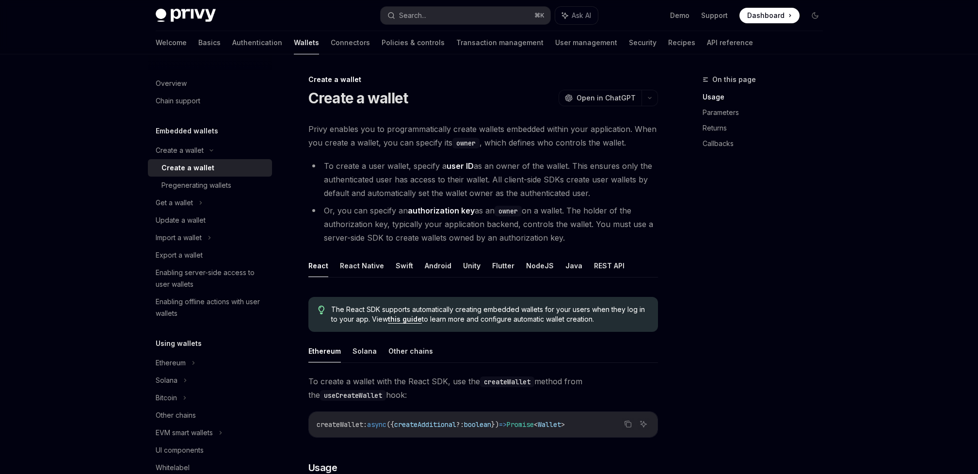  I want to click on button: Flutter, so click(503, 265).